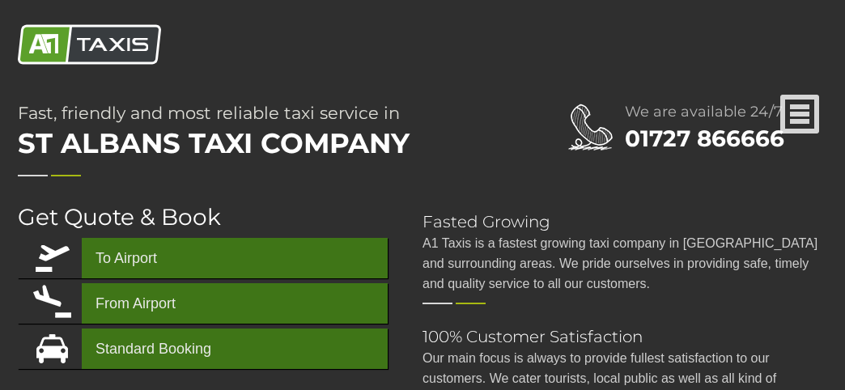 The image size is (845, 390). Describe the element at coordinates (800, 115) in the screenshot. I see `a: Nav` at that location.